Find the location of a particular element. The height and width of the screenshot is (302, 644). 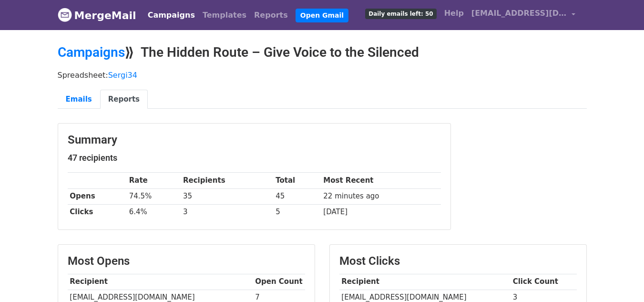

th: Opens is located at coordinates (97, 196).